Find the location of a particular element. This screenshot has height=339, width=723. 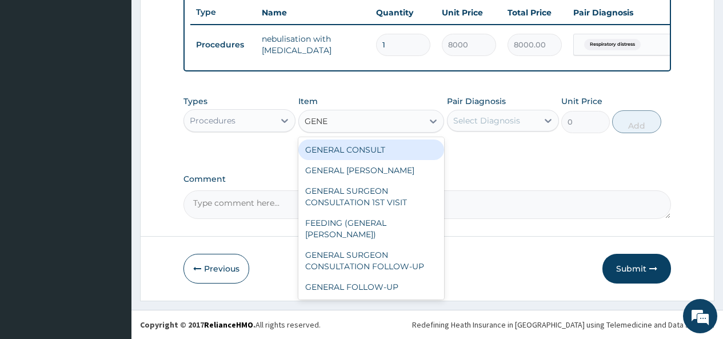

div: GENERAL FOLLOW-UP is located at coordinates (372, 287).